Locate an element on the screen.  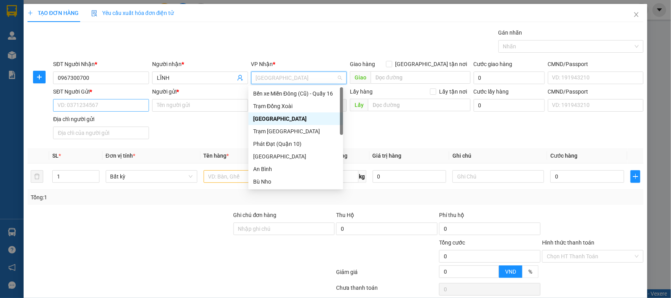
div: An Bình is located at coordinates (296, 169).